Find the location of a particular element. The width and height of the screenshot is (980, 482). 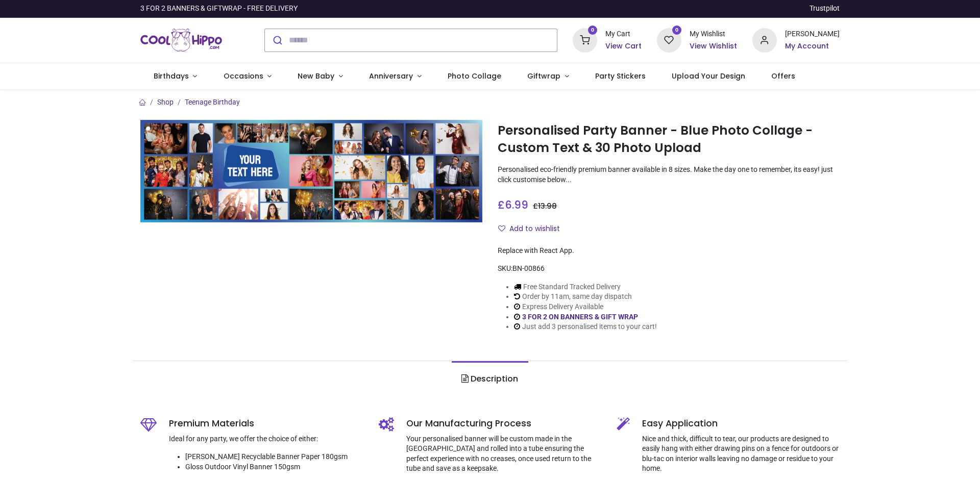

h5: Premium Materials is located at coordinates (266, 423).